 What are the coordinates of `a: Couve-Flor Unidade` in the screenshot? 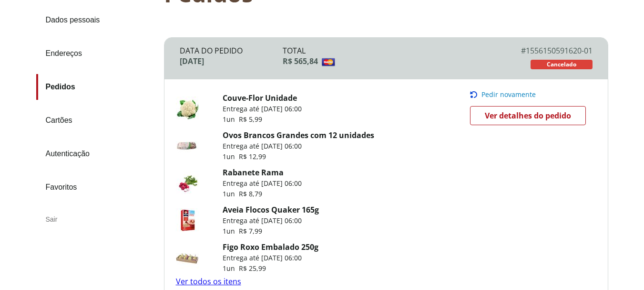 It's located at (260, 98).